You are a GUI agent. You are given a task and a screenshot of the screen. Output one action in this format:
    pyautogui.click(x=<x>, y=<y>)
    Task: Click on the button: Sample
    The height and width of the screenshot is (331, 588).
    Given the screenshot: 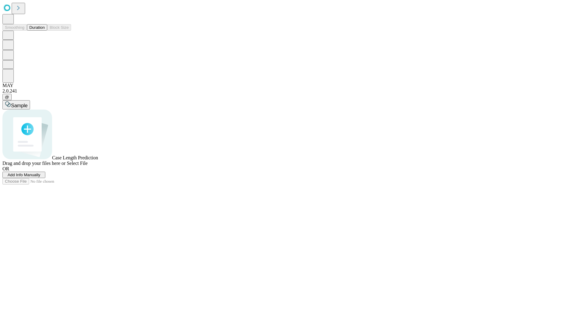 What is the action you would take?
    pyautogui.click(x=16, y=105)
    